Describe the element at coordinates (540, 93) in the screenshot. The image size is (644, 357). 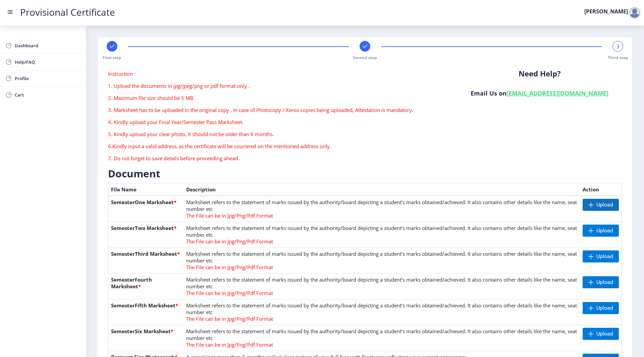
I see `h6: Email Us on` at that location.